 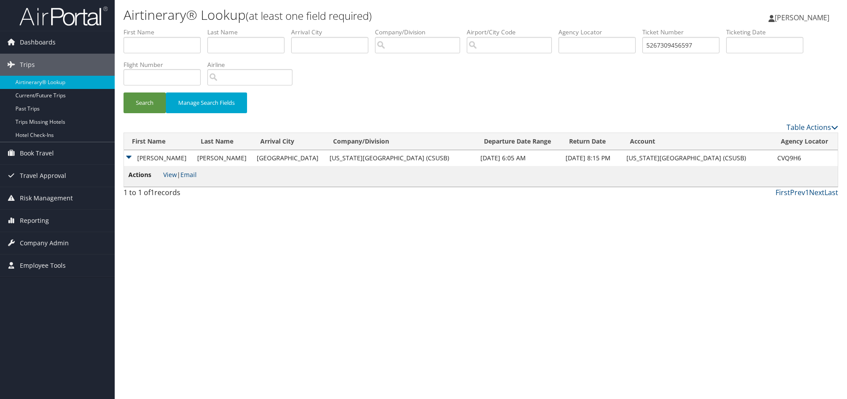 What do you see at coordinates (288, 142) in the screenshot?
I see `th: Arrival City: activate to sort column ascending` at bounding box center [288, 142].